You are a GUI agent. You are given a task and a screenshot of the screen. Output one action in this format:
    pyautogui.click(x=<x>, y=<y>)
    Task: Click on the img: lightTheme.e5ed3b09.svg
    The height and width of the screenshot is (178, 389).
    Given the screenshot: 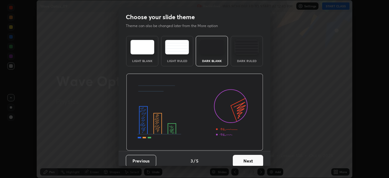 What is the action you would take?
    pyautogui.click(x=142, y=47)
    